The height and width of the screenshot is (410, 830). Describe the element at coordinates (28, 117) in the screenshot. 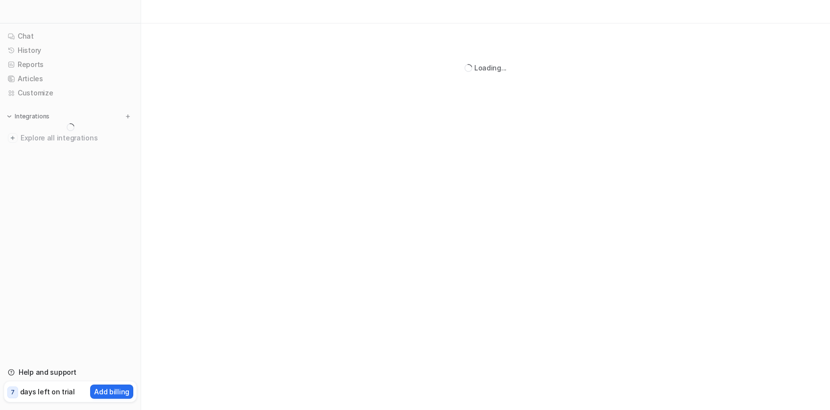

I see `button: Integrations` at that location.